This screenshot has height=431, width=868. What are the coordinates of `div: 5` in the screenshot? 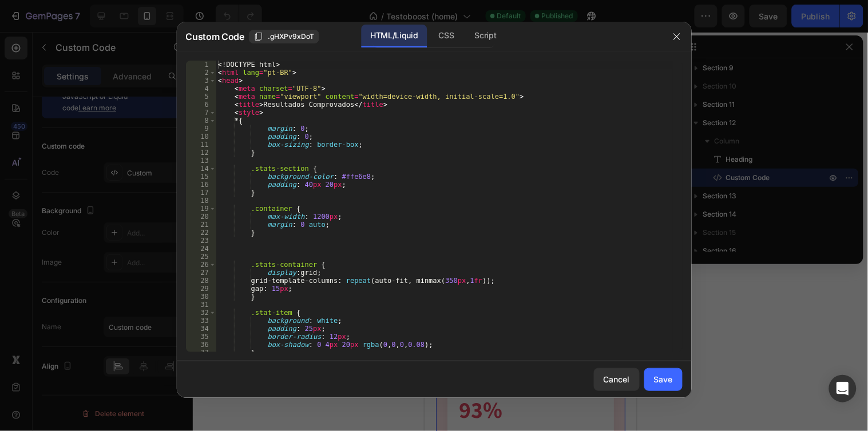 It's located at (201, 97).